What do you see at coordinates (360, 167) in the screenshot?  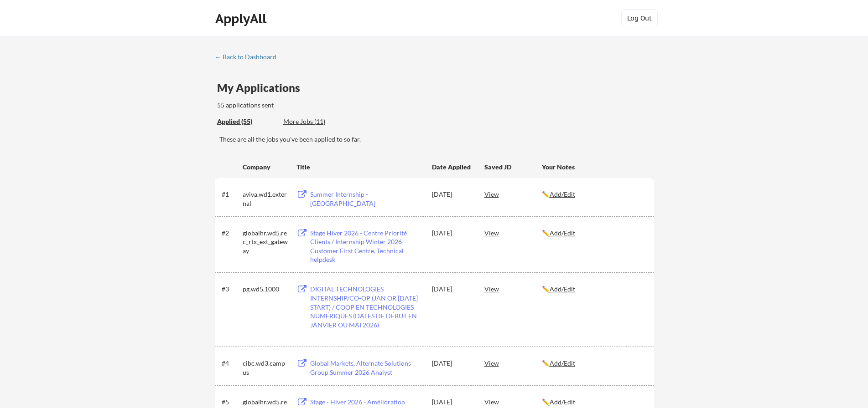 I see `div: Title` at bounding box center [360, 167].